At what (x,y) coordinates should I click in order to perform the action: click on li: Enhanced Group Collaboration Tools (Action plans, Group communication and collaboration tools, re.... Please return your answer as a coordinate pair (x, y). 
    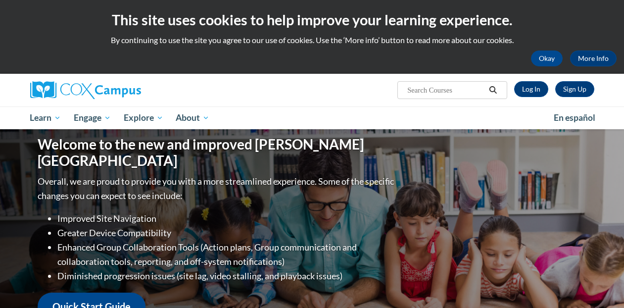
    Looking at the image, I should click on (226, 254).